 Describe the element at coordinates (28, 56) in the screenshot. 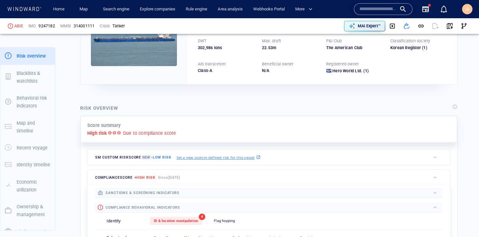

I see `a: Risk overview` at that location.